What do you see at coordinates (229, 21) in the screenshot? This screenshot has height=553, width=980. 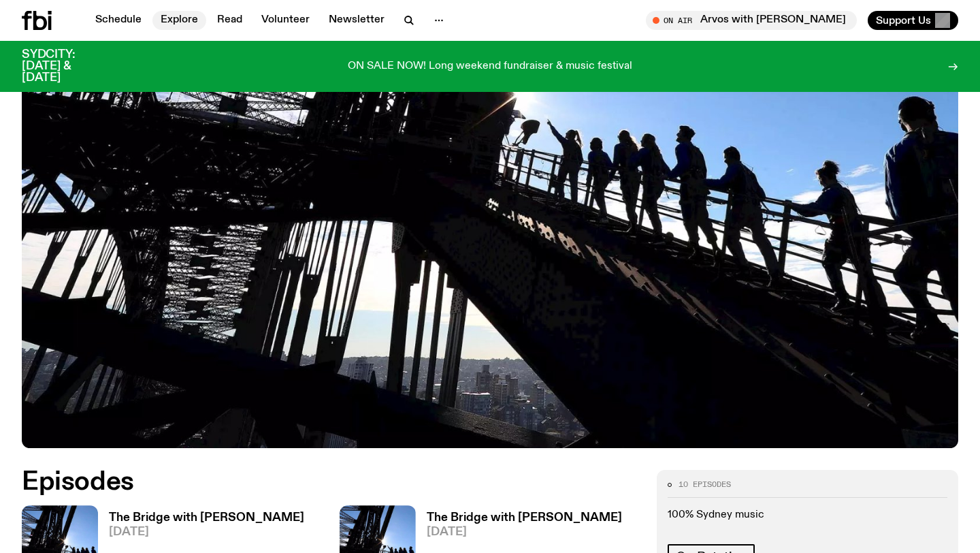 I see `a: Read` at bounding box center [229, 21].